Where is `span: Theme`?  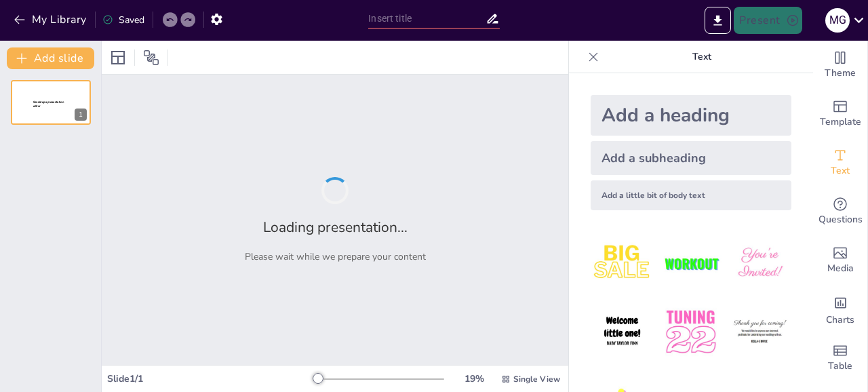 span: Theme is located at coordinates (840, 73).